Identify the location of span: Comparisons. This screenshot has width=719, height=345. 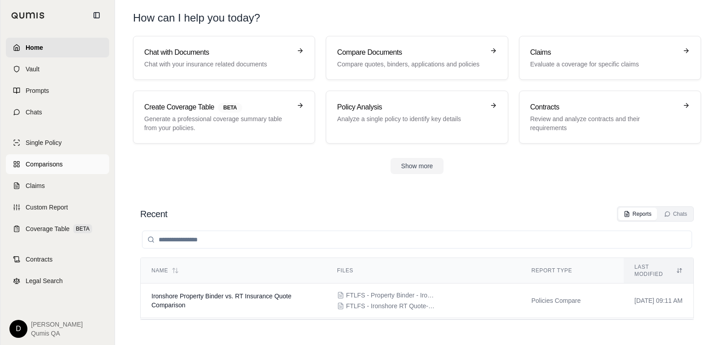
(44, 164).